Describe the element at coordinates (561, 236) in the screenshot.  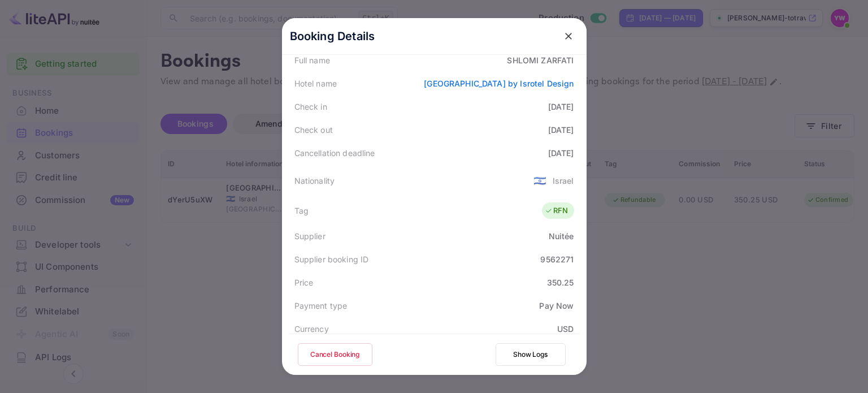
I see `div: Nuitée` at that location.